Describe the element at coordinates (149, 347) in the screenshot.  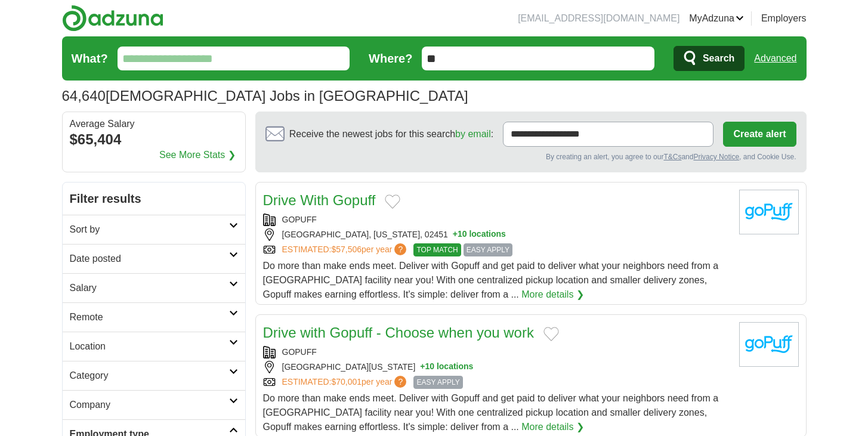
I see `h2: Location` at that location.